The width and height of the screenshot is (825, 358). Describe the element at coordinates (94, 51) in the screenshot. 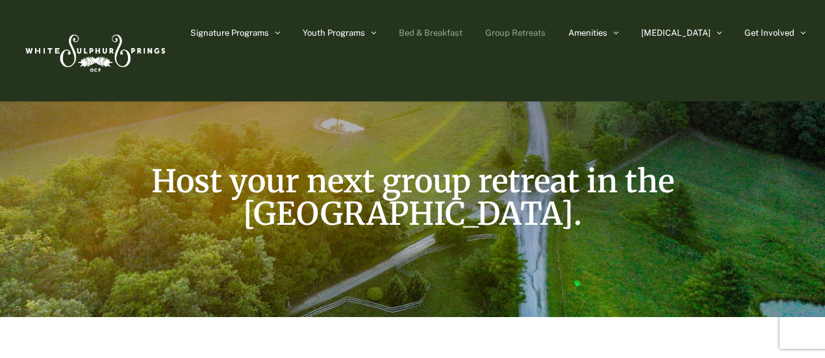

I see `img: White Sulphur Springs Logo` at that location.